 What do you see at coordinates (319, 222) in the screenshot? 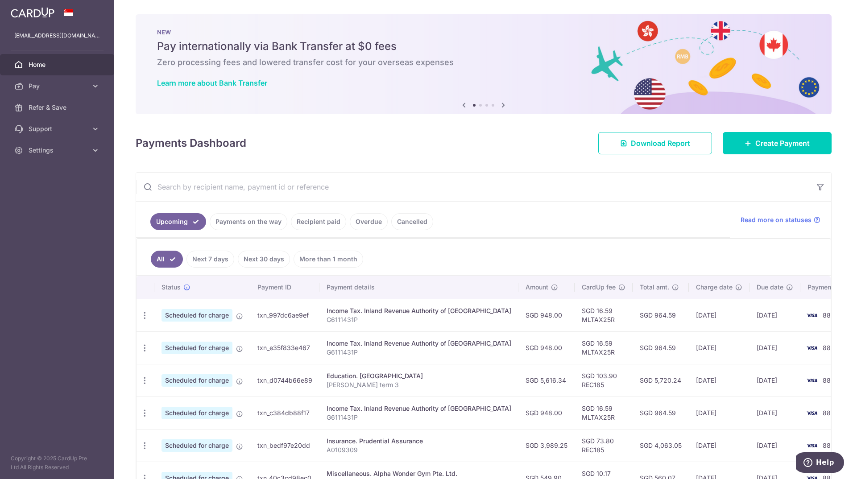
I see `a: Recipient paid` at bounding box center [319, 222].